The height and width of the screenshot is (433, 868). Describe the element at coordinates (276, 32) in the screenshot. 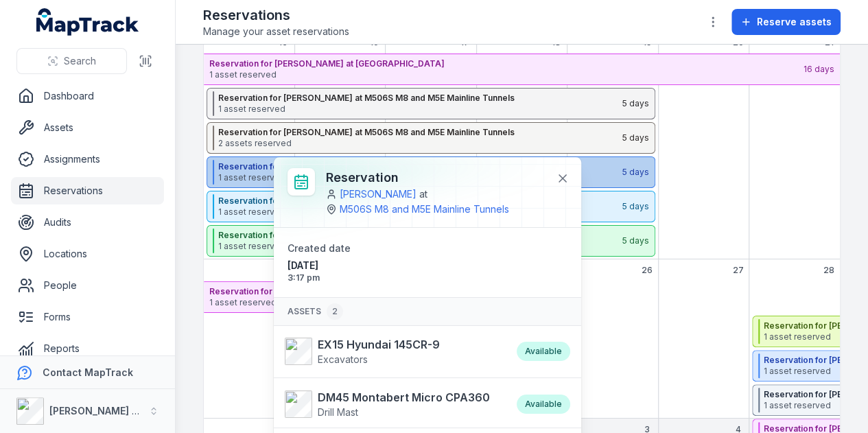

I see `span: Manage your asset reservations` at that location.